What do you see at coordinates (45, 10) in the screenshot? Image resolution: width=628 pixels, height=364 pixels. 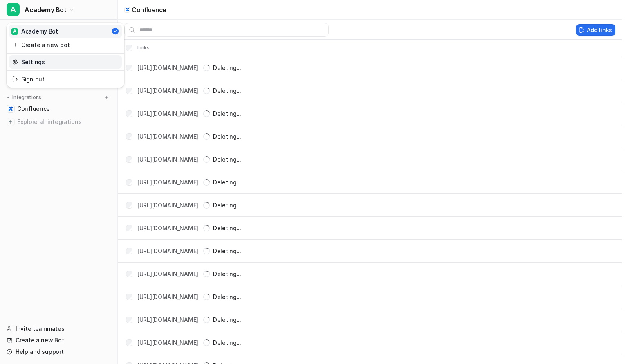 I see `span: Academy Bot` at bounding box center [45, 10].